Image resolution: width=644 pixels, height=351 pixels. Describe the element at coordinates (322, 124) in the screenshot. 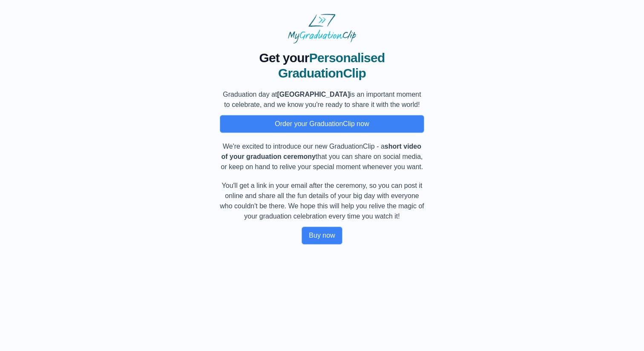

I see `button: Order your GraduationClip now` at that location.